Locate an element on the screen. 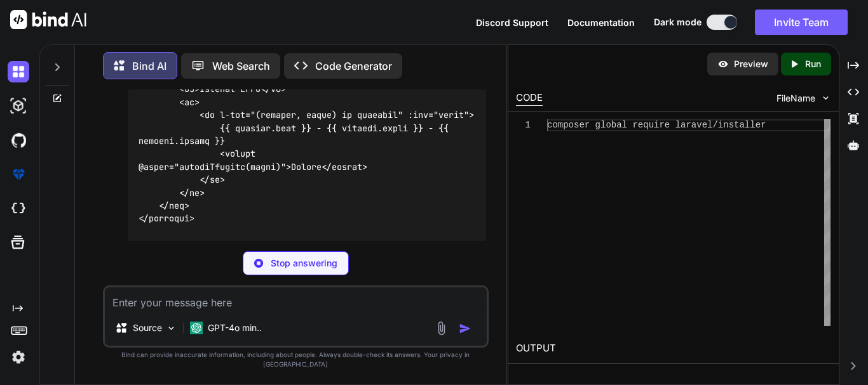  p: Bind can provide inaccurate information, including about people. Always double-check its answers.... is located at coordinates (295, 360).